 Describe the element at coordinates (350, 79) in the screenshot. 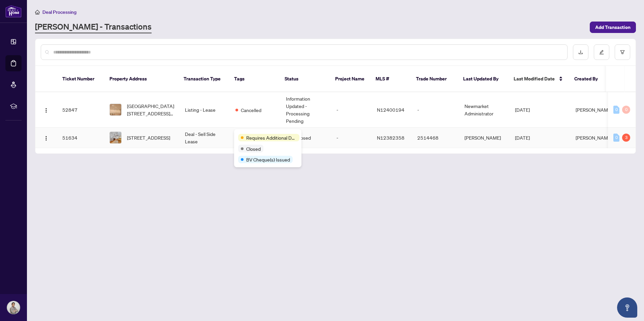

I see `th: Project Name` at that location.